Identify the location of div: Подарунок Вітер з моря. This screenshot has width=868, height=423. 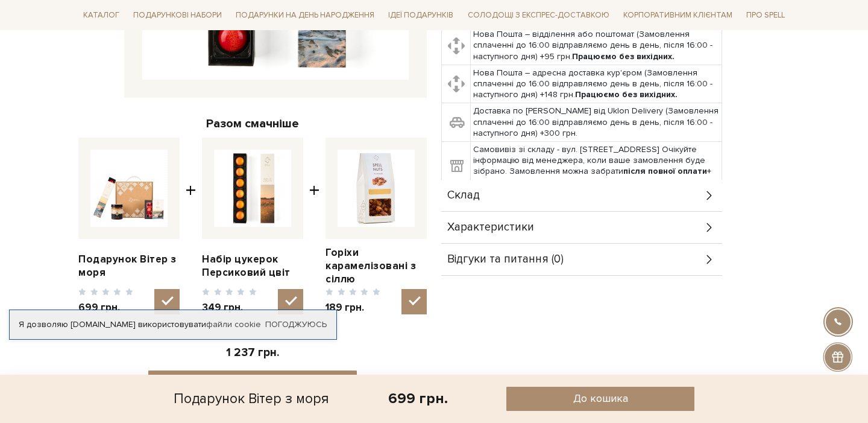
(251, 399).